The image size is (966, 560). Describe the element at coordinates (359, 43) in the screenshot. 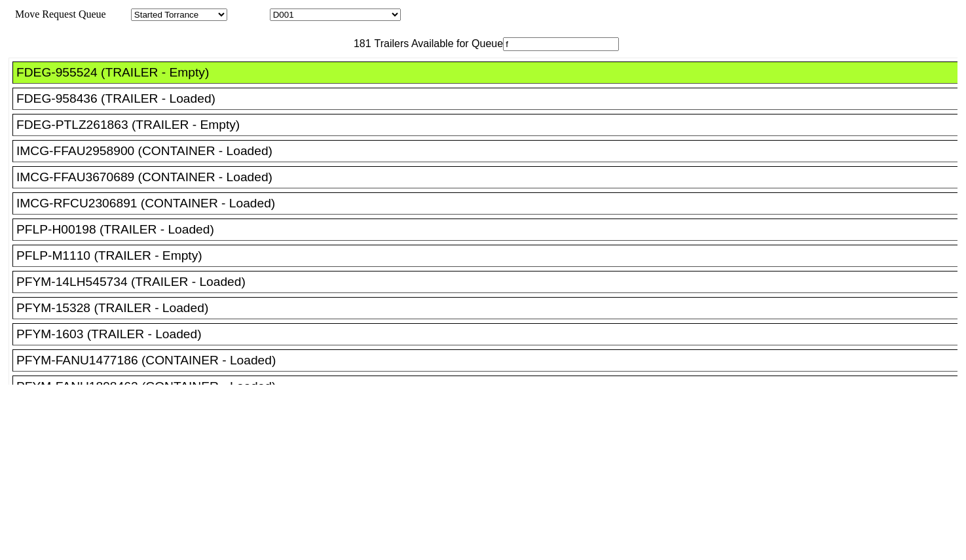

I see `span: 181` at that location.